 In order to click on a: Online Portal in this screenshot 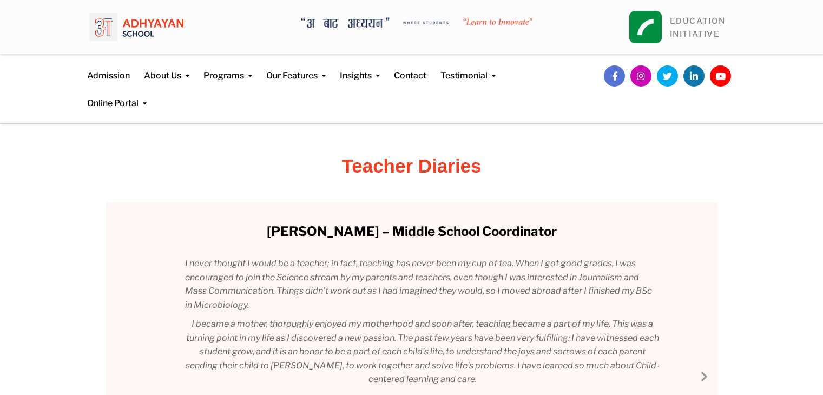, I will do `click(117, 96)`.